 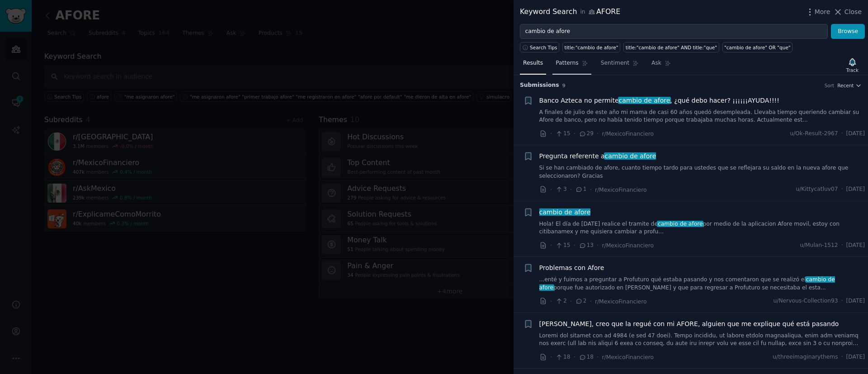 I want to click on span: More, so click(x=822, y=12).